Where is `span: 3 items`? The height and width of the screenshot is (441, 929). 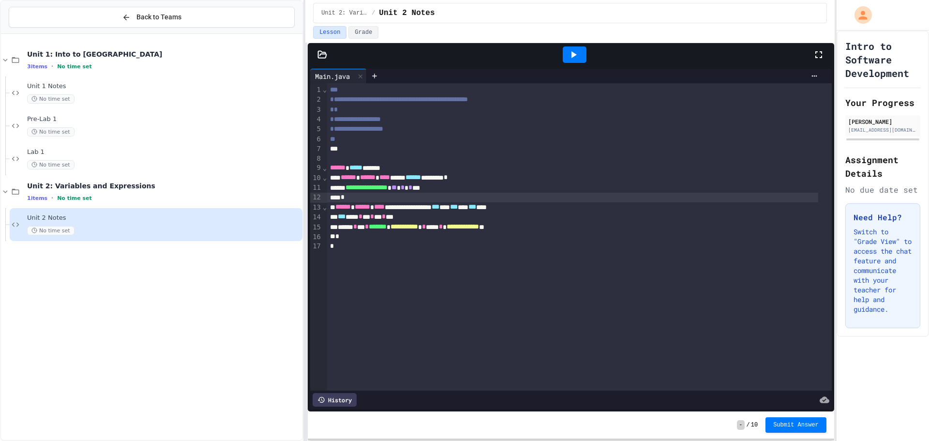 span: 3 items is located at coordinates (37, 66).